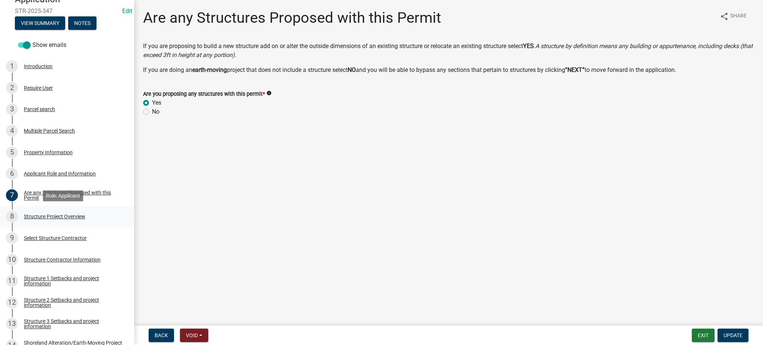 This screenshot has height=345, width=763. I want to click on button: Exit, so click(703, 335).